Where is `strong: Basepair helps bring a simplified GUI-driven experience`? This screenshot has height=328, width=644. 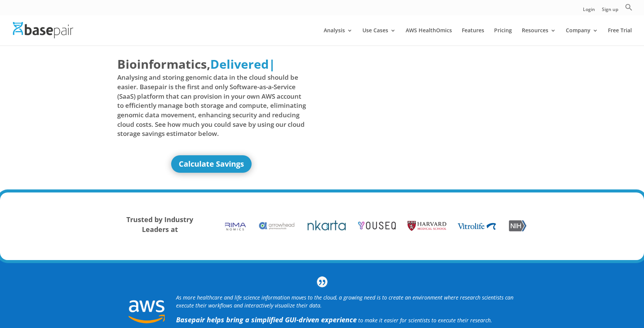
strong: Basepair helps bring a simplified GUI-driven experience is located at coordinates (266, 320).